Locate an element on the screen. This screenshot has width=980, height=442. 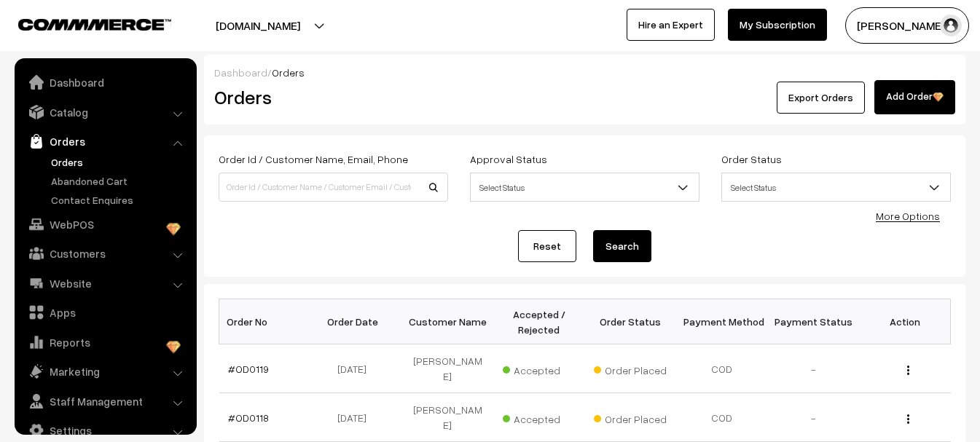
a: Website is located at coordinates (105, 283).